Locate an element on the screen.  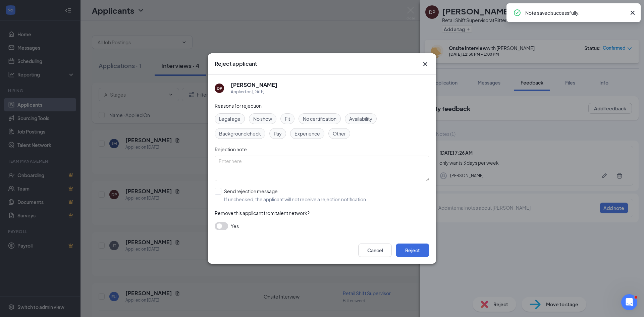
button: Cancel is located at coordinates (375, 251).